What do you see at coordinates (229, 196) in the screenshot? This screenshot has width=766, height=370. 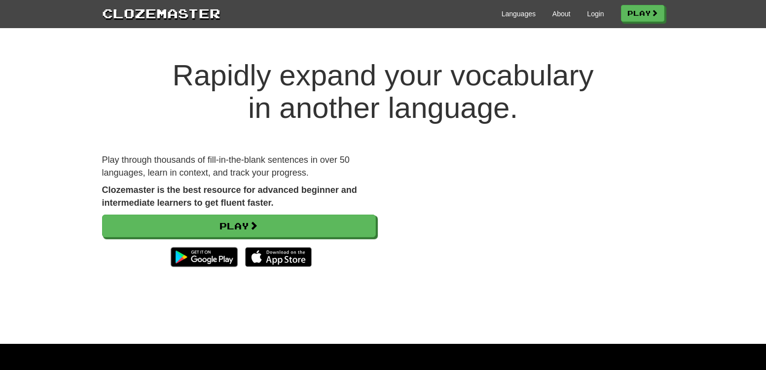 I see `strong: Clozemaster is the best resource for advanced beginner and intermediate learners to get fluent fa...` at bounding box center [229, 196].